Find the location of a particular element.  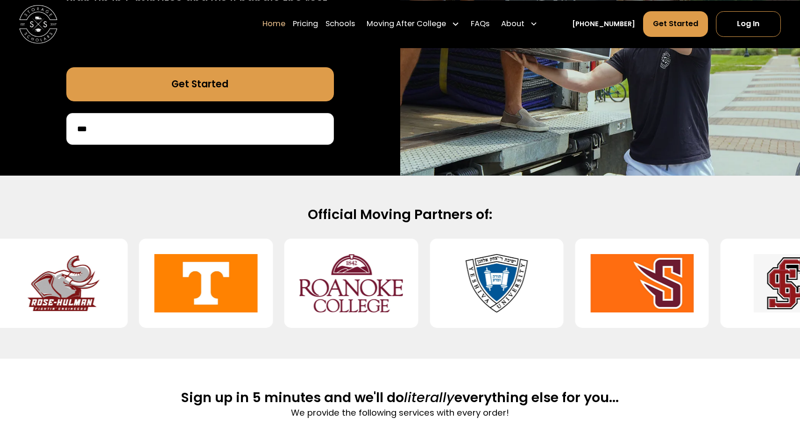

a: Home is located at coordinates (274, 24).